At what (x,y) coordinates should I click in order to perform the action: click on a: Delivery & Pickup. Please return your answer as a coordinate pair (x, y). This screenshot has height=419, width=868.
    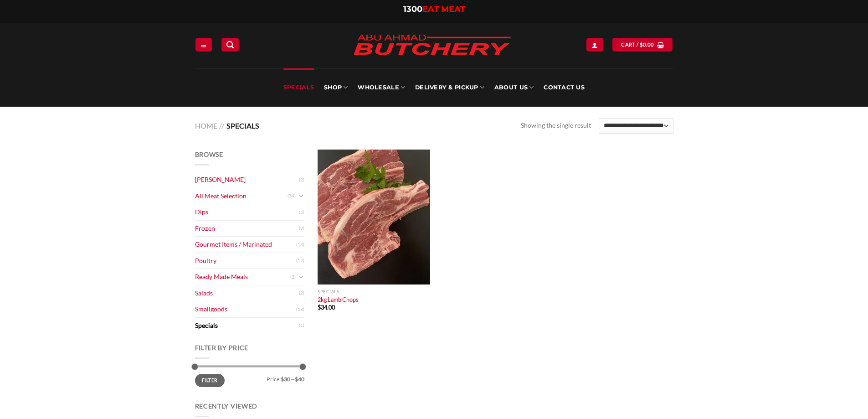
    Looking at the image, I should click on (450, 87).